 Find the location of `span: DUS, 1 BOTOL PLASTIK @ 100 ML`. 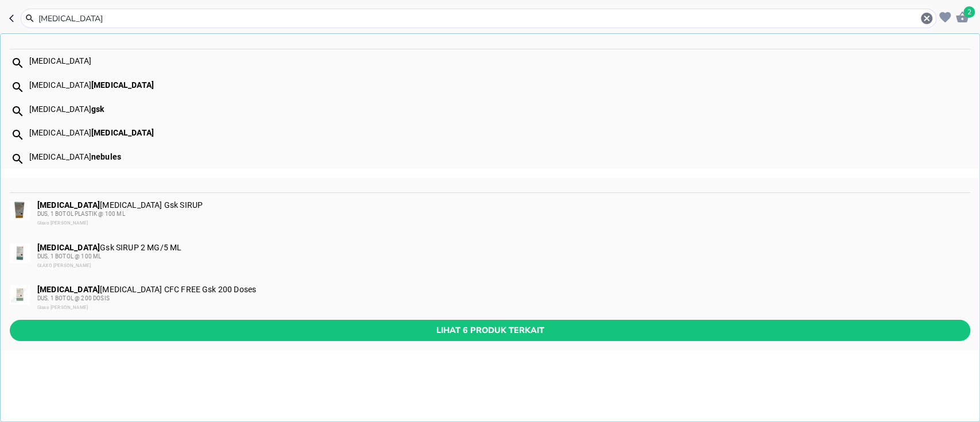

span: DUS, 1 BOTOL PLASTIK @ 100 ML is located at coordinates (81, 213).